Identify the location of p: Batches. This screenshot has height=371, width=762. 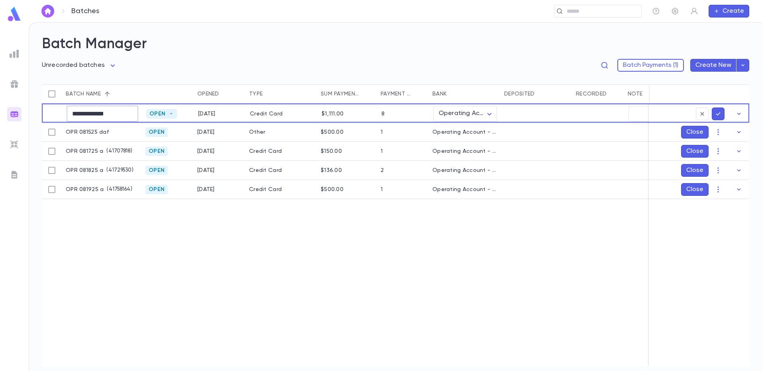
(85, 11).